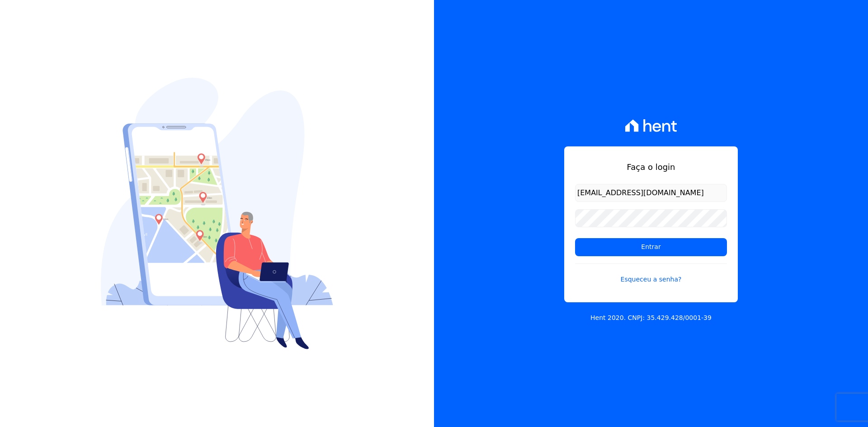 This screenshot has width=868, height=427. I want to click on input: Entrar, so click(651, 247).